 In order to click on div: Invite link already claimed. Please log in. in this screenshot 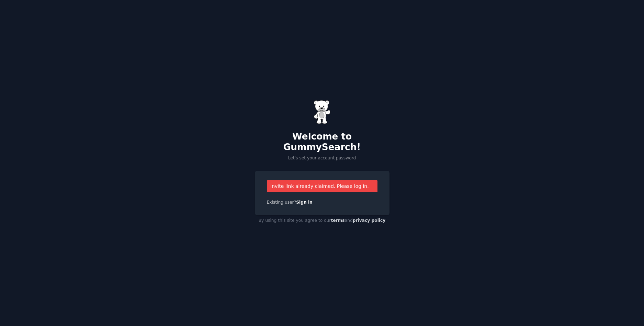, I will do `click(322, 187)`.